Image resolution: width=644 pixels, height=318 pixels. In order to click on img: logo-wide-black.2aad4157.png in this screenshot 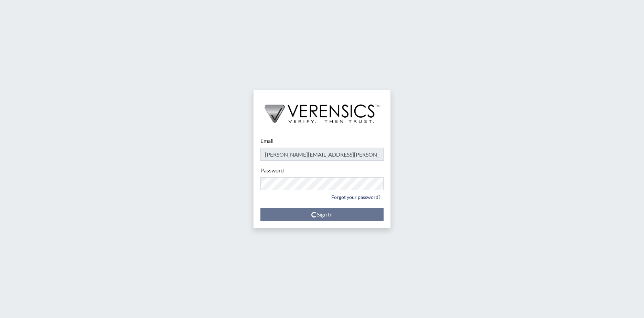, I will do `click(322, 110)`.